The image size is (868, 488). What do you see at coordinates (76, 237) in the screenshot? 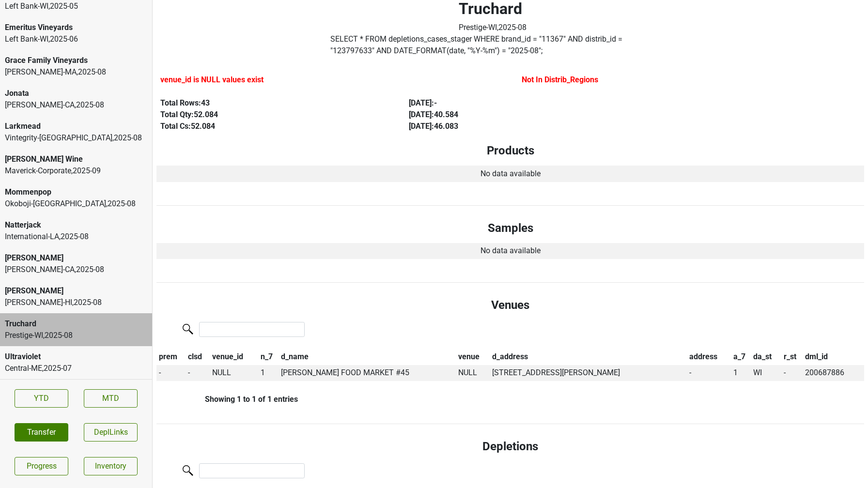
I see `div: International-LA , 2025 - 08` at bounding box center [76, 237].